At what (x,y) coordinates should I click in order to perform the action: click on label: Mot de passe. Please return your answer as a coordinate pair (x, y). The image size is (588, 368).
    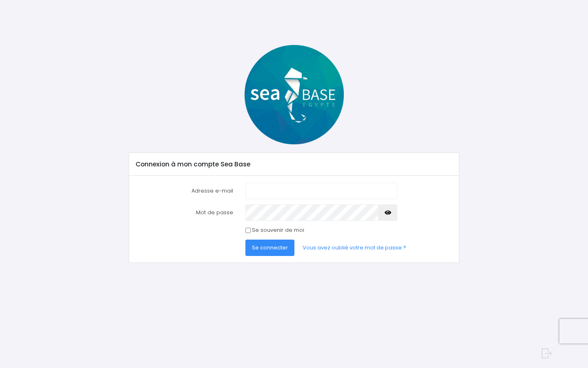
    Looking at the image, I should click on (184, 213).